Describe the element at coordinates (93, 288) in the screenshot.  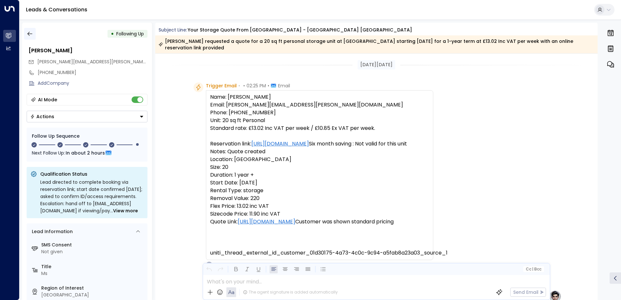
I see `label: Region of Interest` at that location.